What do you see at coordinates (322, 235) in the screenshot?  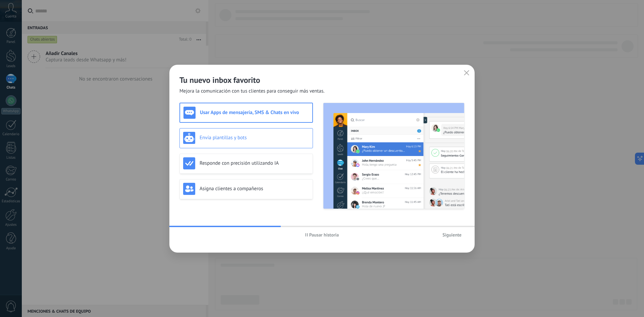 I see `button: Pausar historia` at bounding box center [322, 235].